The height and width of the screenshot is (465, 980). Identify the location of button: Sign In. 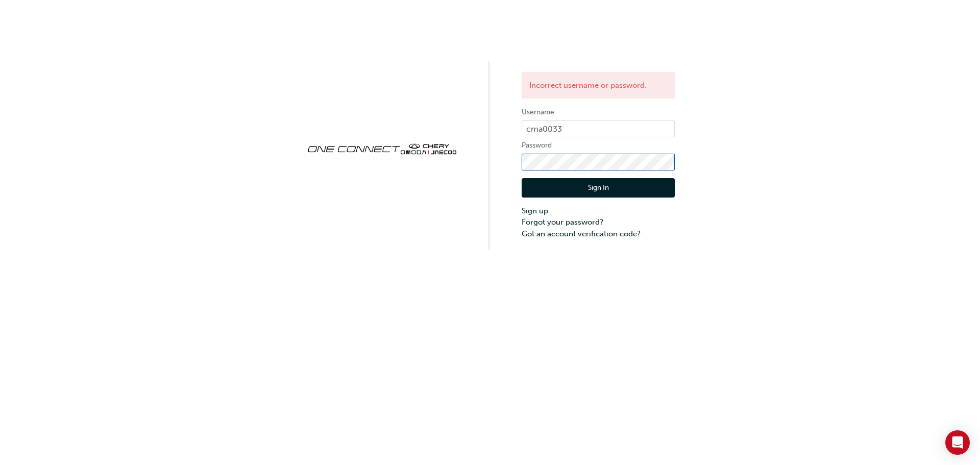
(598, 187).